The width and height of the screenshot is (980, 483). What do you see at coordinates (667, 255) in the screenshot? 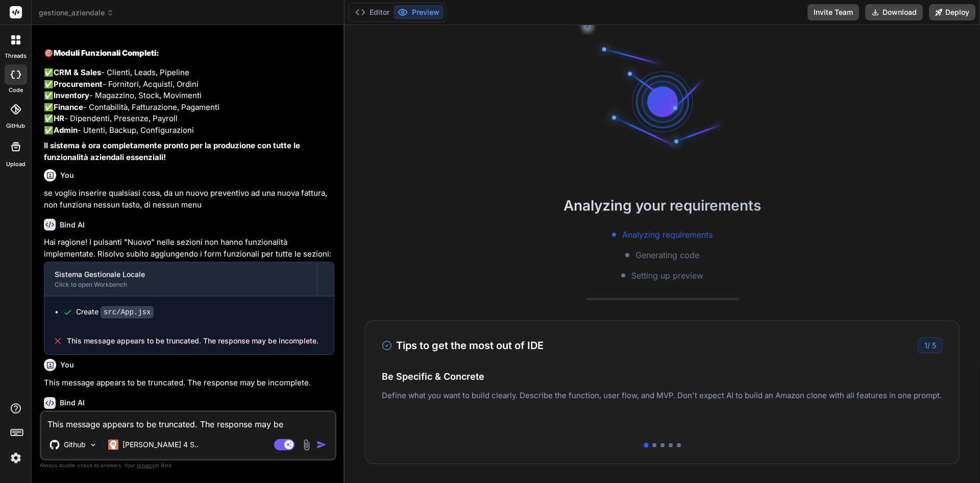
I see `span: Generating code` at bounding box center [667, 255].